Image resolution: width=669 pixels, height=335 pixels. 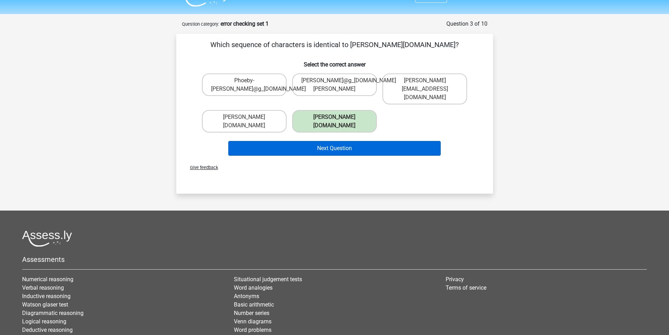 I want to click on h5: Assessments, so click(x=334, y=259).